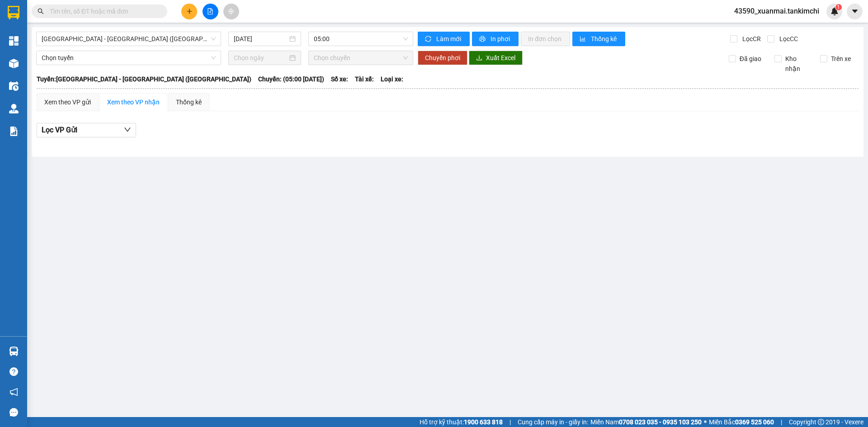 Image resolution: width=868 pixels, height=427 pixels. Describe the element at coordinates (545, 39) in the screenshot. I see `button: In đơn chọn` at that location.